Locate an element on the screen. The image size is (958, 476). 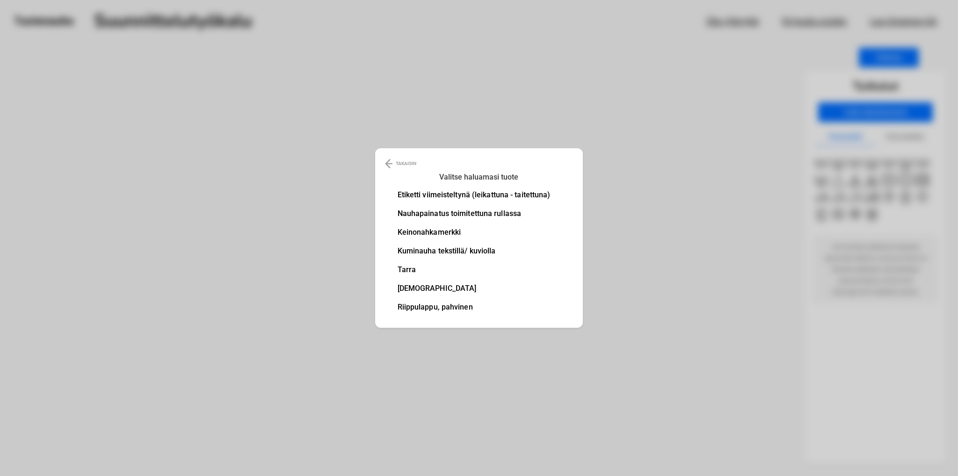
h3: Valitse haluamasi tuote is located at coordinates (479, 177).